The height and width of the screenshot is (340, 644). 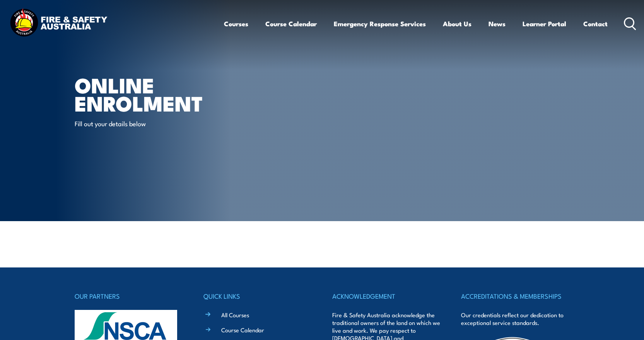 I want to click on a: News, so click(x=497, y=24).